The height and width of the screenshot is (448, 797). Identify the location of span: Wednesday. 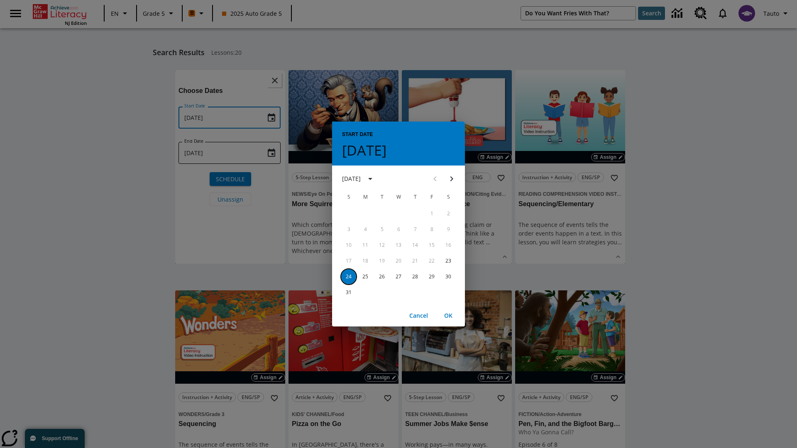
(398, 197).